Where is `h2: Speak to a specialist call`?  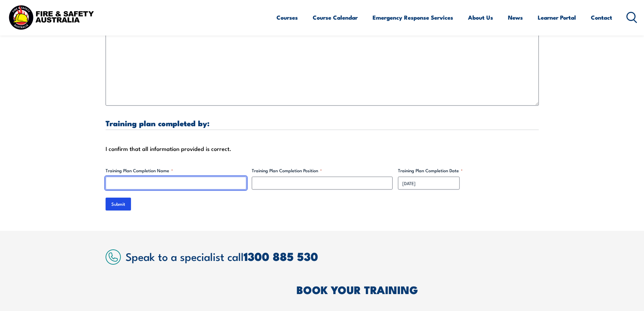
h2: Speak to a specialist call is located at coordinates (332, 256).